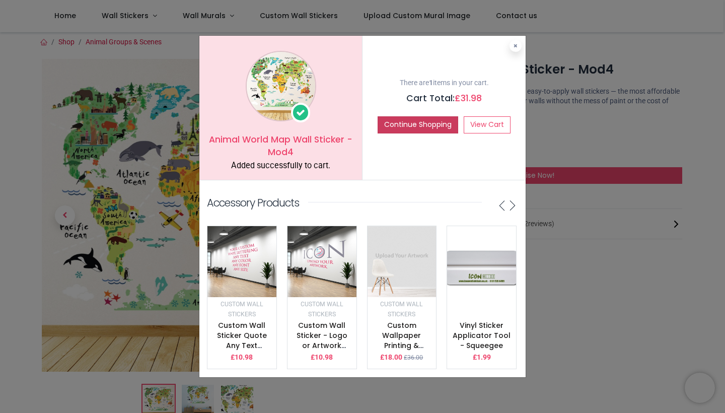 The width and height of the screenshot is (725, 413). Describe the element at coordinates (281, 166) in the screenshot. I see `div: Added successfully to cart.` at that location.